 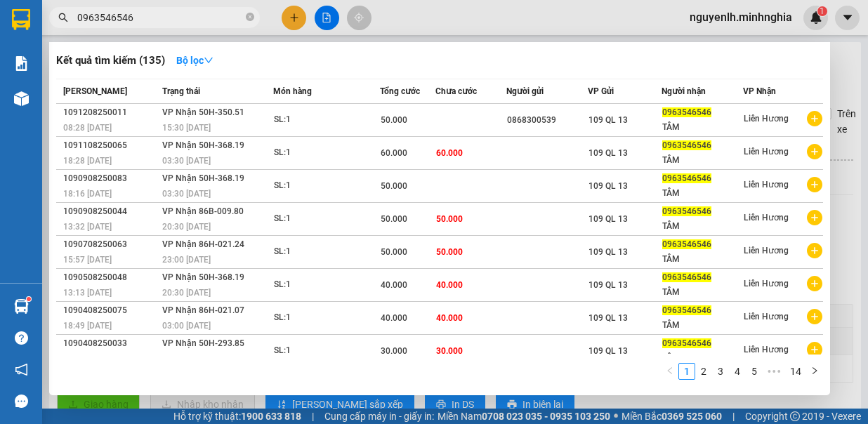 I want to click on img: solution-icon, so click(x=22, y=64).